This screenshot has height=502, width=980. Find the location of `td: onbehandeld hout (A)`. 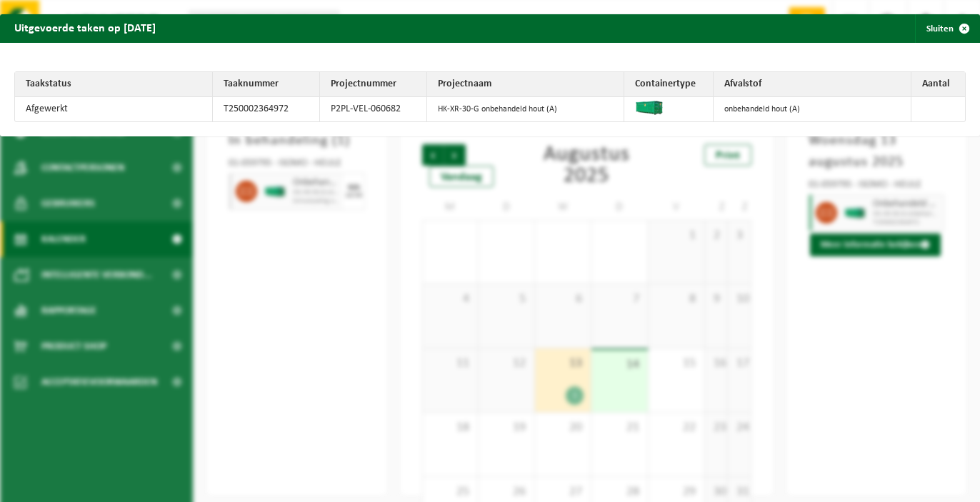

td: onbehandeld hout (A) is located at coordinates (813, 110).